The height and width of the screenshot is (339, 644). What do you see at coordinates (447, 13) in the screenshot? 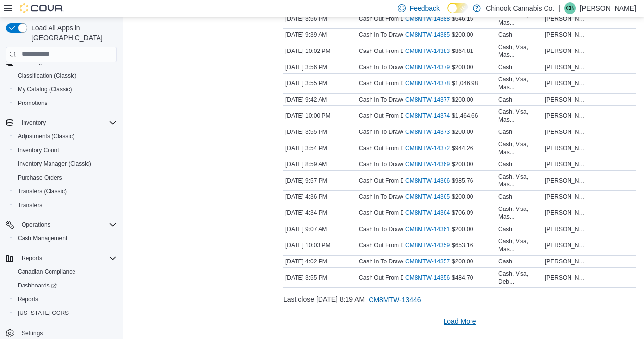
I see `span: Dark Mode` at bounding box center [447, 13].